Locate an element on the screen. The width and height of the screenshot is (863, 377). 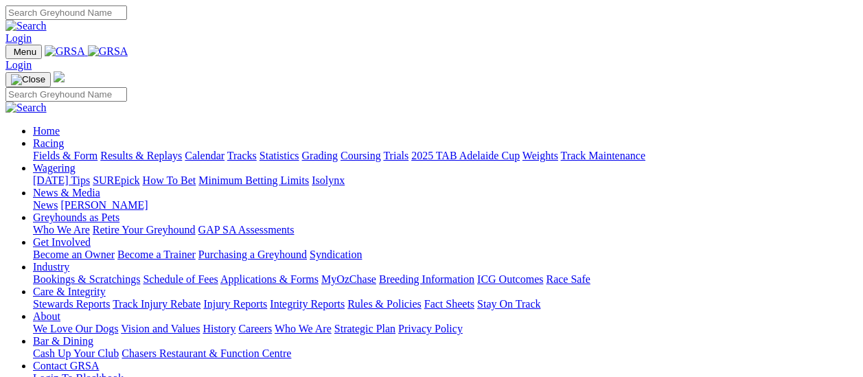
a: News & Media is located at coordinates (67, 192).